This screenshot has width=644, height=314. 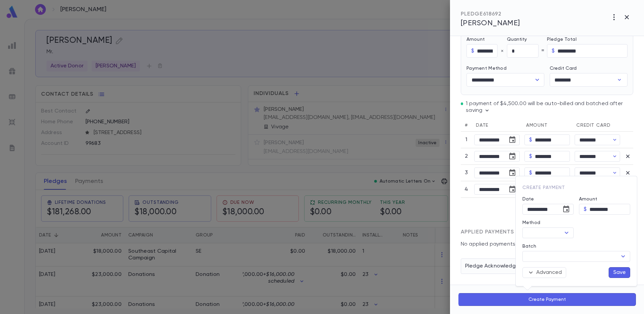 What do you see at coordinates (548, 199) in the screenshot?
I see `label: Date` at bounding box center [548, 199].